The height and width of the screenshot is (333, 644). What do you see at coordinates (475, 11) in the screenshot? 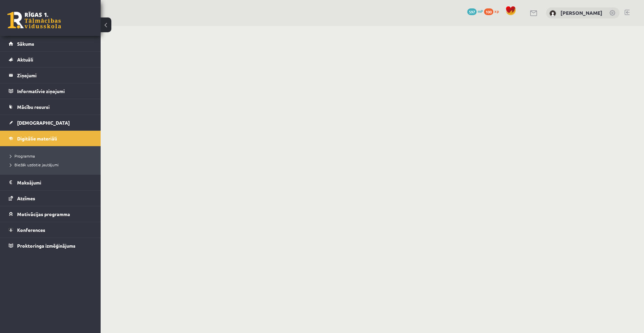
I see `a: 597 mP` at bounding box center [475, 11].